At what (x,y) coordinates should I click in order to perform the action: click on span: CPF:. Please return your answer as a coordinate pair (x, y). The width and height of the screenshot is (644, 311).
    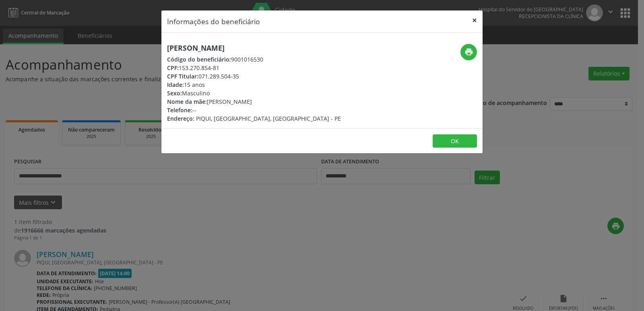
    Looking at the image, I should click on (173, 68).